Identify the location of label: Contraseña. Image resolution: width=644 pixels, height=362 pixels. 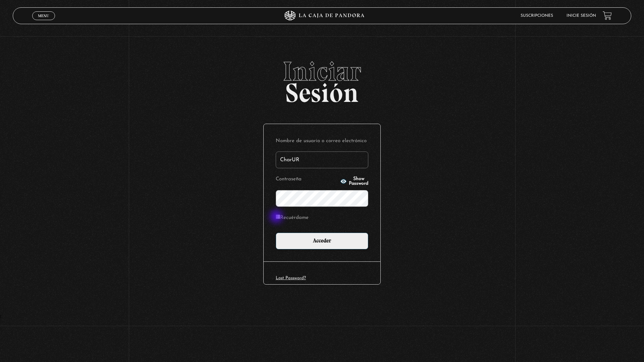
(307, 179).